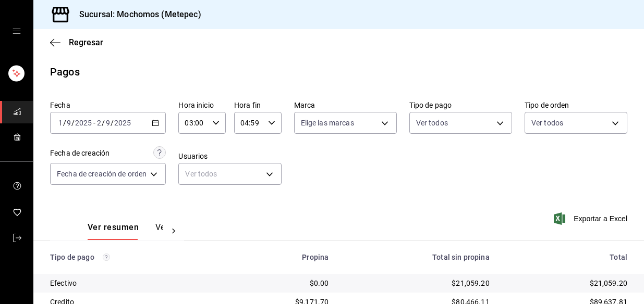  I want to click on span: Fecha de creación de orden, so click(102, 174).